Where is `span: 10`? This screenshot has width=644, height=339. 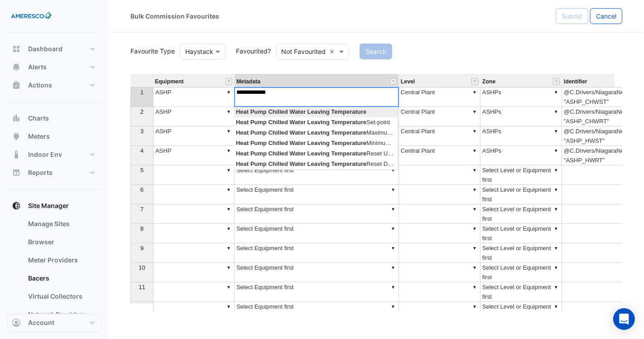 span: 10 is located at coordinates (142, 268).